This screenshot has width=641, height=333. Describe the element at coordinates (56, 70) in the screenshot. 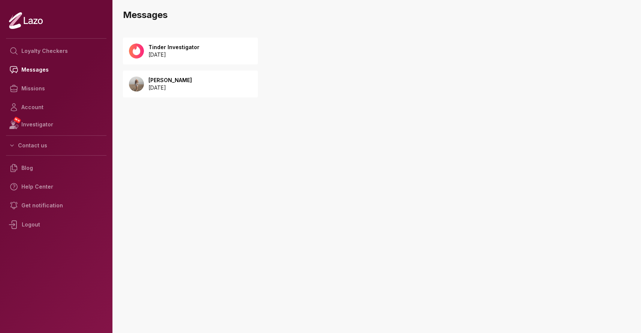

I see `a: Messages` at that location.